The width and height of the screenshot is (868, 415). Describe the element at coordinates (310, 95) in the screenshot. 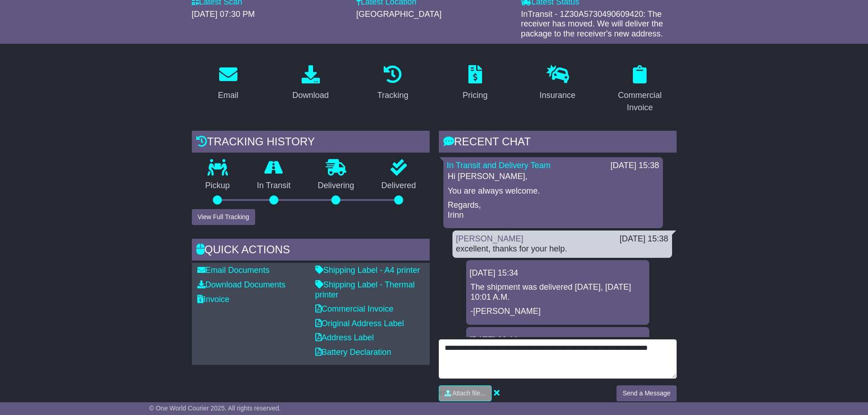

I see `div: Download` at that location.